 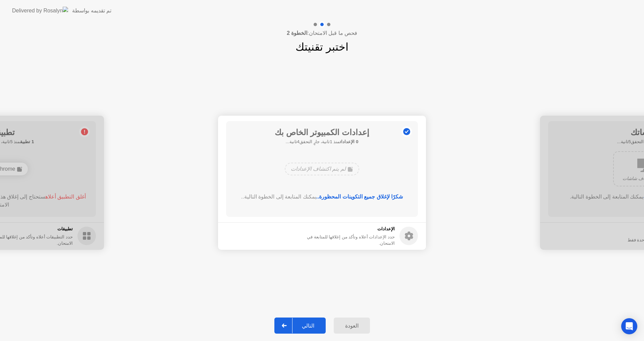 What do you see at coordinates (352, 326) in the screenshot?
I see `button: العودة` at bounding box center [352, 326].